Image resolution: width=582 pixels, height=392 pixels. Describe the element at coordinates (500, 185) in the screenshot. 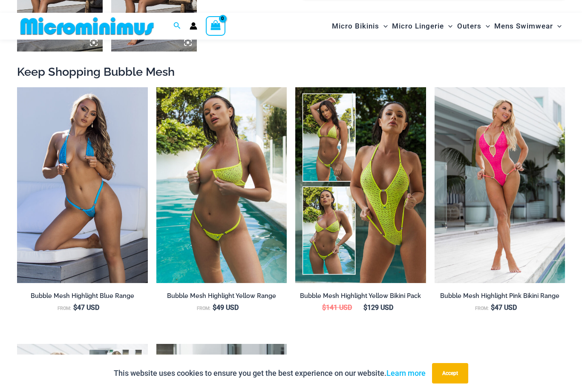

I see `img: Bubble Mesh Highlight Pink 819 One Piece 01` at that location.